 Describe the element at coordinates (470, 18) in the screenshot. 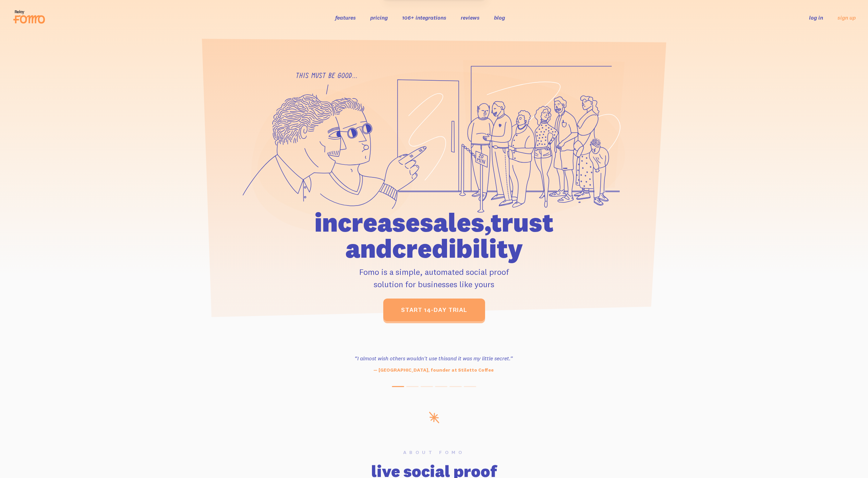

I see `a: reviews` at that location.